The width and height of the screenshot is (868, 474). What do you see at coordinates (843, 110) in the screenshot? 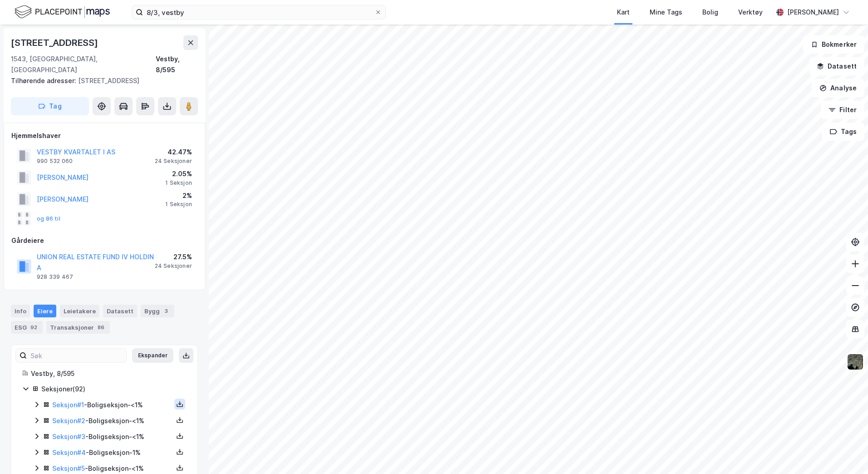
I see `button: Filter` at bounding box center [843, 110].